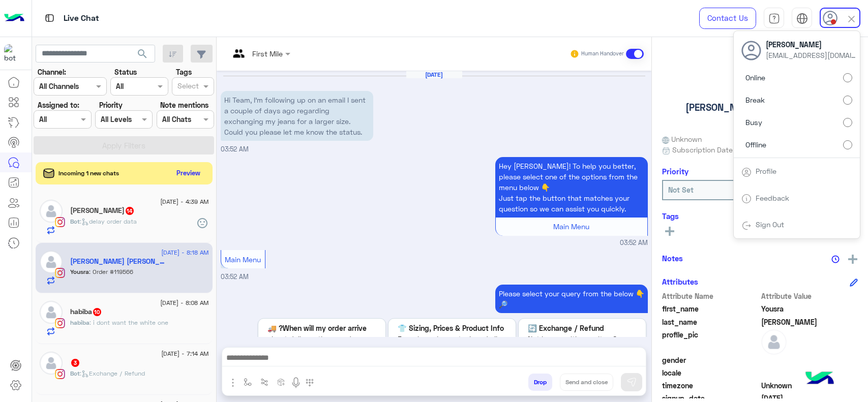  I want to click on a: Profile, so click(766, 171).